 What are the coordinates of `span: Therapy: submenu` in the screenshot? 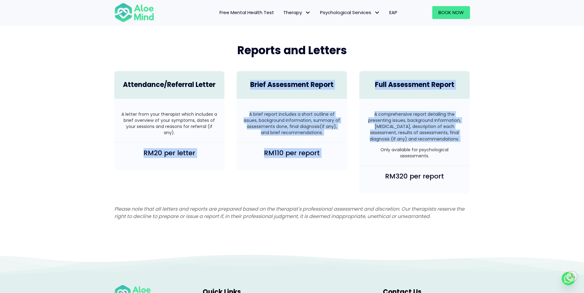 It's located at (308, 13).